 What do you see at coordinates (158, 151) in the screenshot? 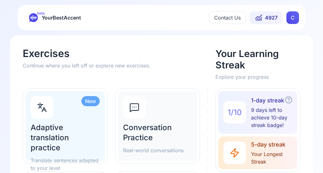
I see `p: Real-world conversations` at bounding box center [158, 151].